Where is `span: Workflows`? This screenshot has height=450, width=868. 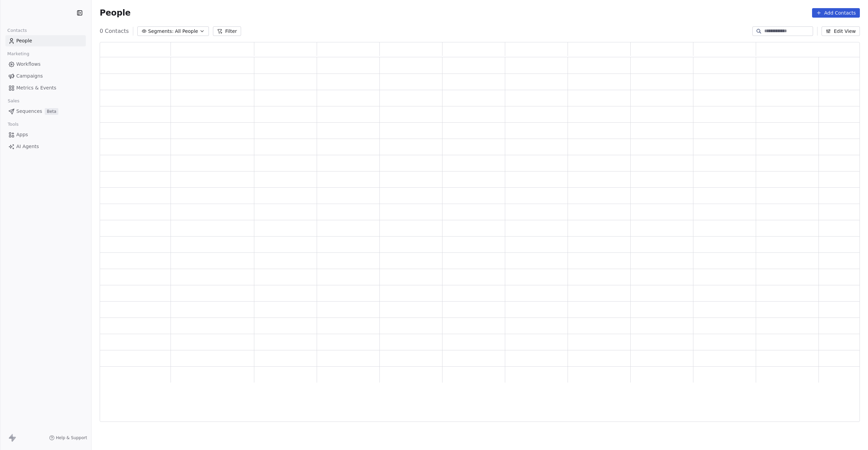 span: Workflows is located at coordinates (28, 64).